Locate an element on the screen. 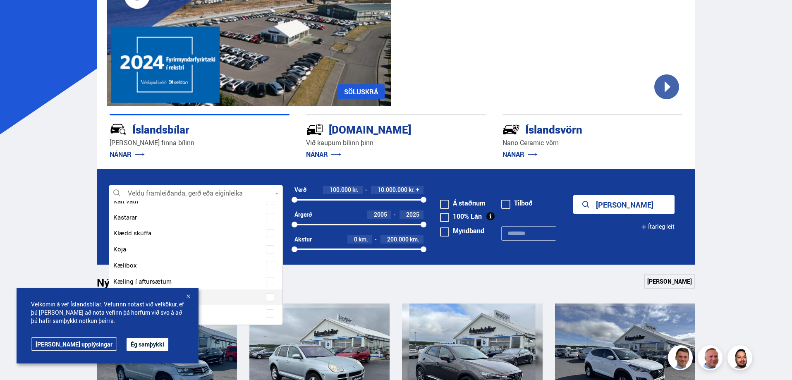 The width and height of the screenshot is (792, 380). p: Nano Ceramic vörn is located at coordinates (592, 143).